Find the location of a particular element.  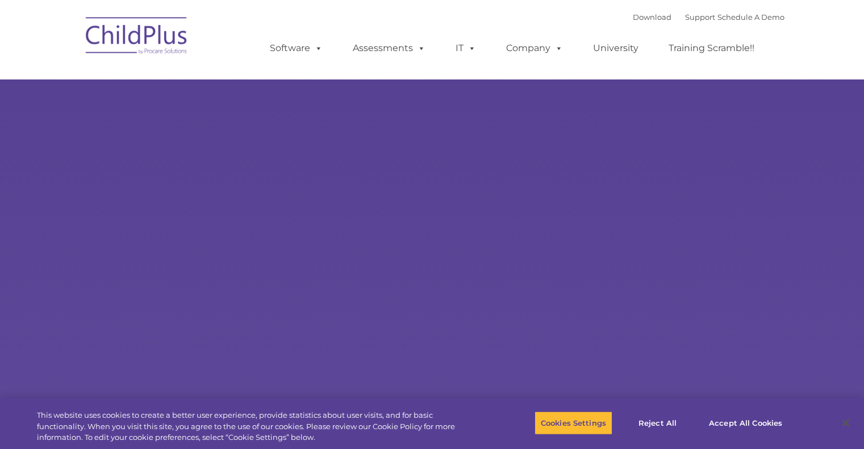

button: Accept All Cookies is located at coordinates (745, 423).